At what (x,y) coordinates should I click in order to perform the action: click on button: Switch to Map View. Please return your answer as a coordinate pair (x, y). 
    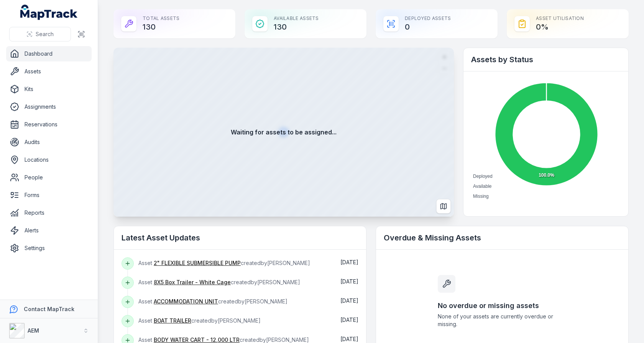
    Looking at the image, I should click on (444, 206).